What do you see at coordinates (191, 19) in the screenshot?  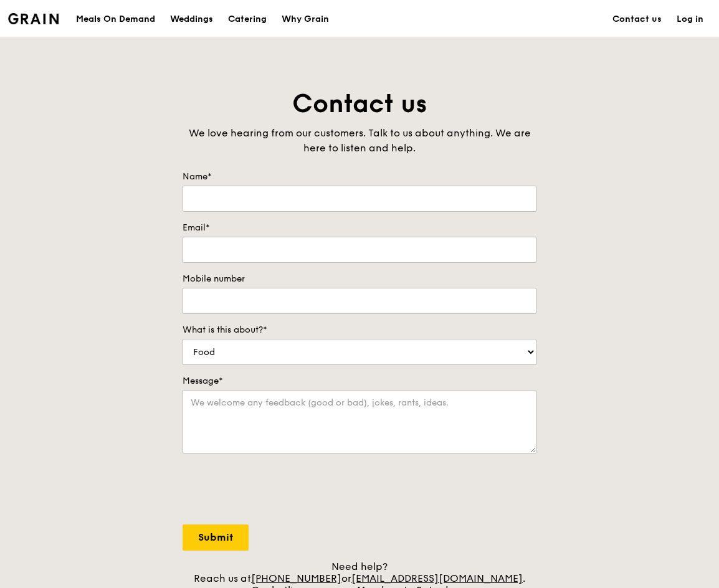 I see `a: Weddings` at bounding box center [191, 19].